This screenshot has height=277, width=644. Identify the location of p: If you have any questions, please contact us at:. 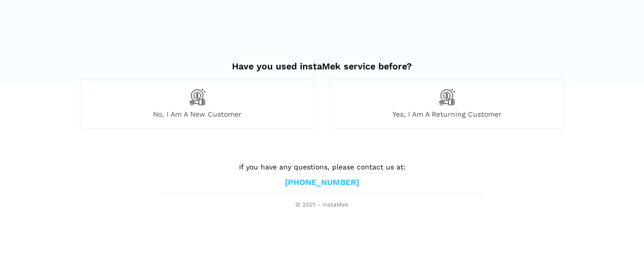
(322, 167).